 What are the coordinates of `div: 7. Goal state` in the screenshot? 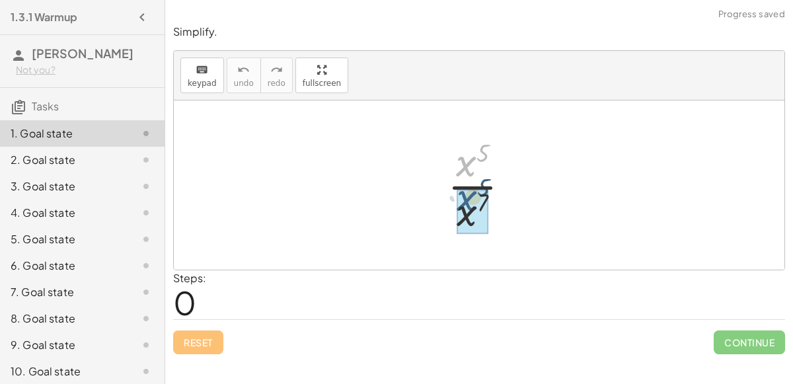 It's located at (63, 292).